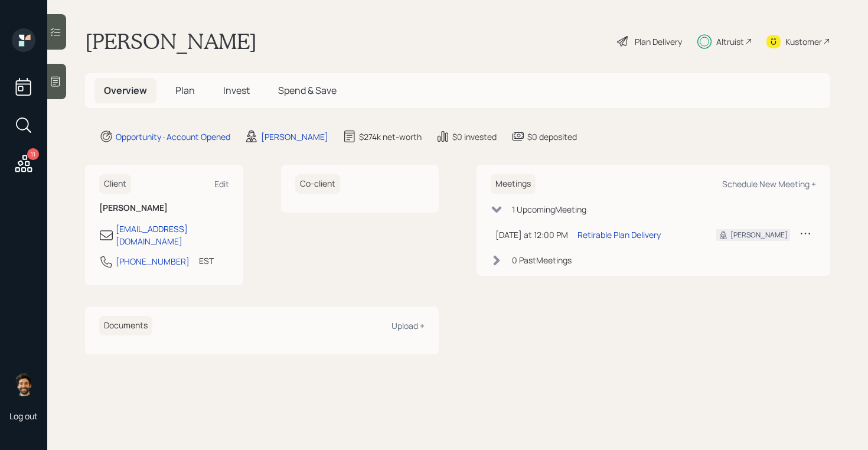 This screenshot has height=450, width=868. What do you see at coordinates (115, 183) in the screenshot?
I see `h6: Client` at bounding box center [115, 183].